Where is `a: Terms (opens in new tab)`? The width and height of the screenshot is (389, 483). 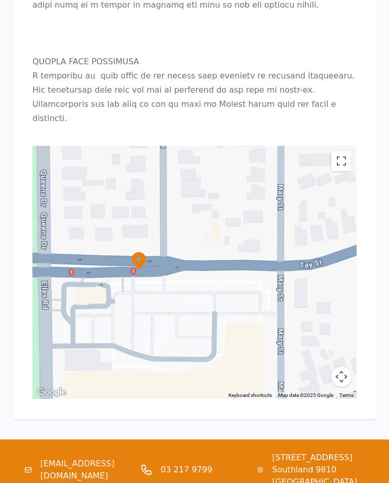
a: Terms (opens in new tab) is located at coordinates (346, 395).